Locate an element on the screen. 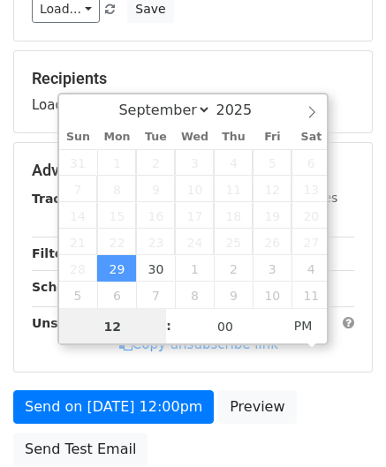  span: October 9, 2025 is located at coordinates (233, 295).